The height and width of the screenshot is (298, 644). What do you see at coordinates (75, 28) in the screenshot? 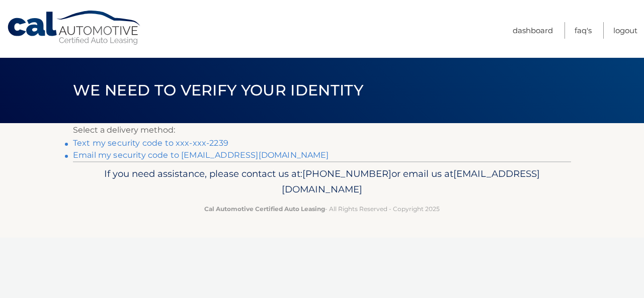
I see `a: Cal Automotive` at bounding box center [75, 28].